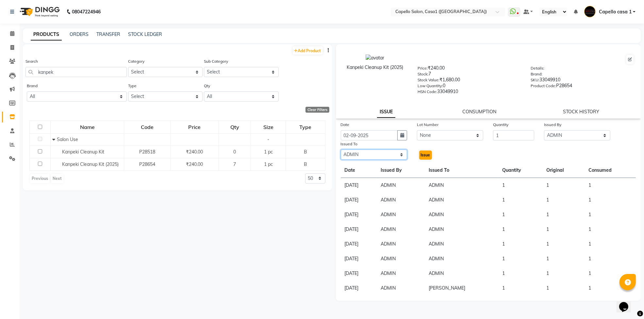  Describe the element at coordinates (563, 171) in the screenshot. I see `th: Original` at that location.